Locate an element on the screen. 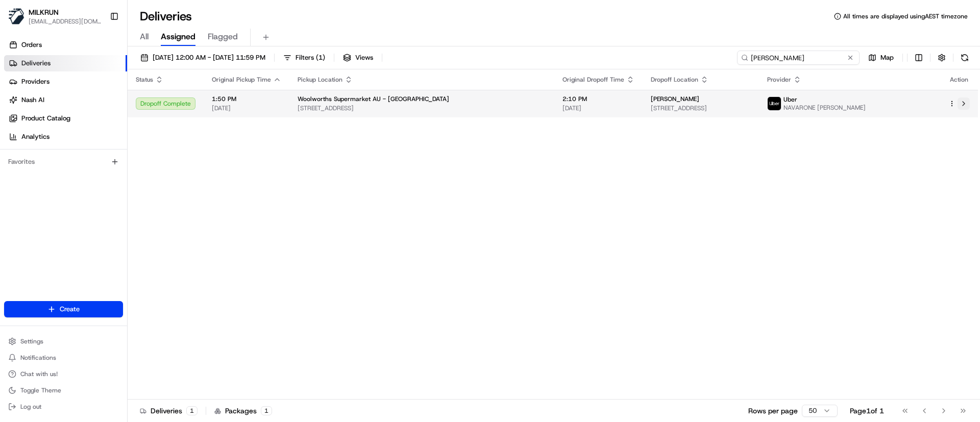 This screenshot has width=980, height=422. img: uber-new-logo.jpeg is located at coordinates (774, 104).